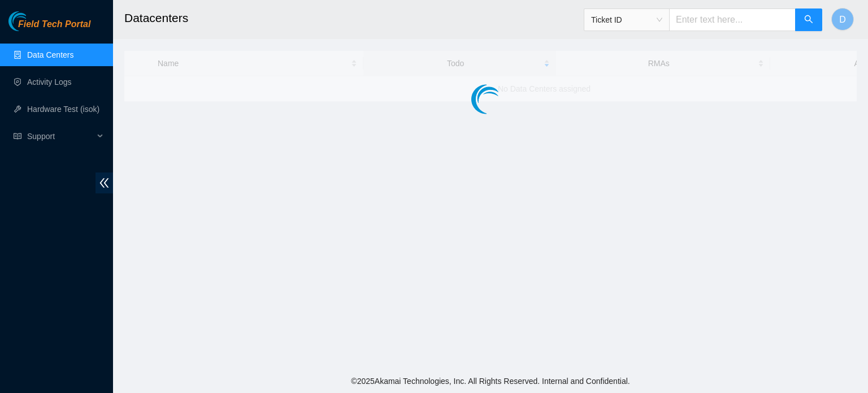 The height and width of the screenshot is (393, 868). What do you see at coordinates (49, 28) in the screenshot?
I see `a: Akamai TechnologiesField Tech Portal` at bounding box center [49, 28].